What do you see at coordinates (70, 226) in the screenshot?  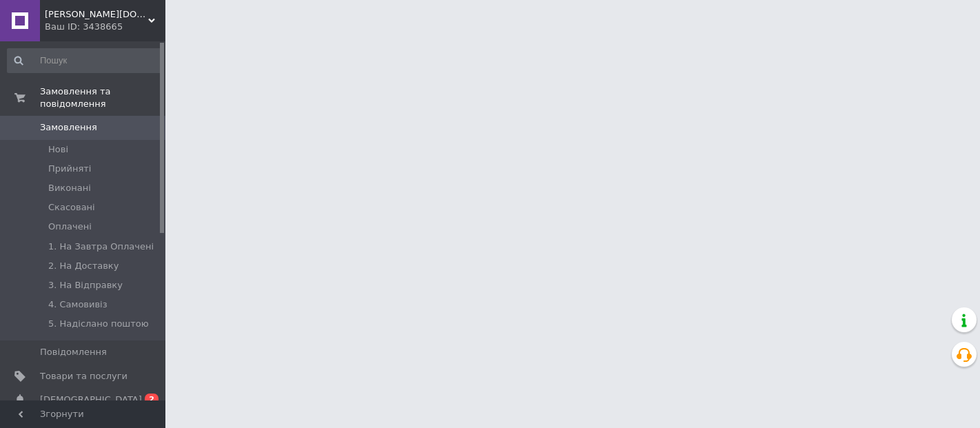 I see `span: Оплачені` at bounding box center [70, 226].